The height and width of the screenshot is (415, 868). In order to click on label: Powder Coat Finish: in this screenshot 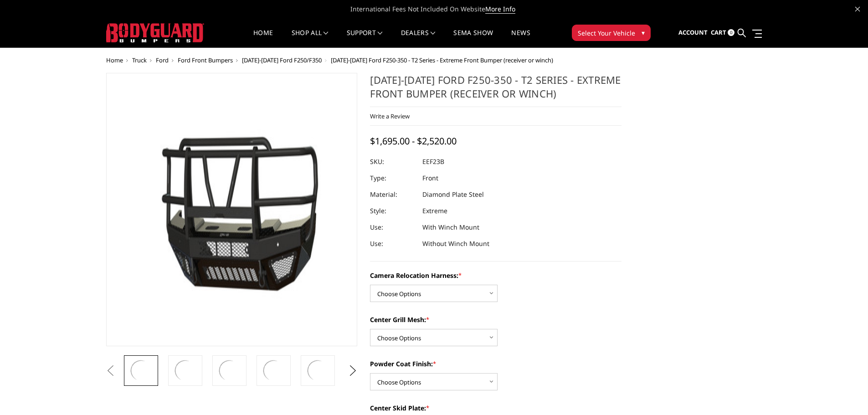, I will do `click(496, 363)`.